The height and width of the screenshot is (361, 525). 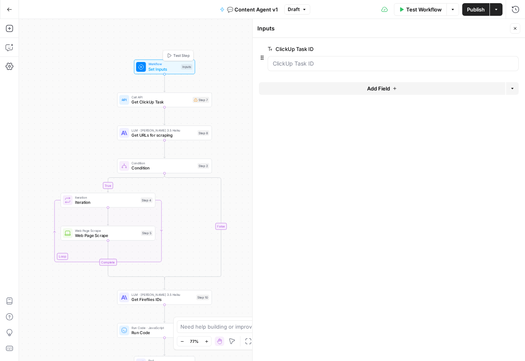 What do you see at coordinates (192, 226) in the screenshot?
I see `g: Edge from step_2 to step_2-conditional-end` at bounding box center [192, 226].